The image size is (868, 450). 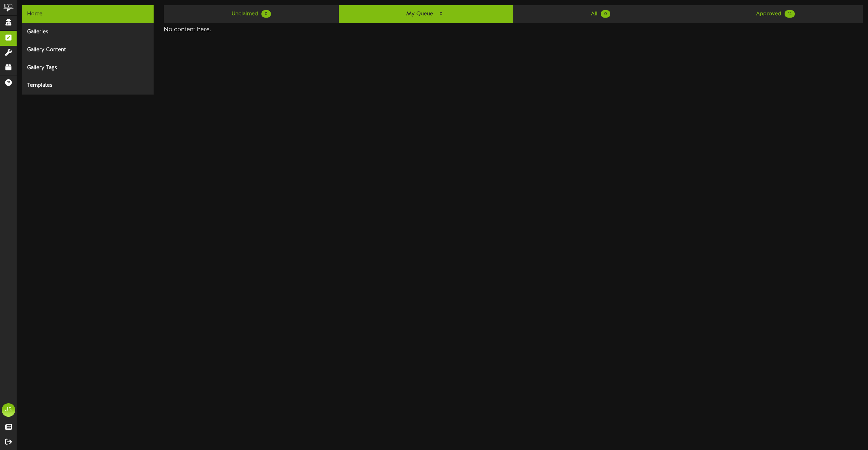 I want to click on a: Approved, so click(x=775, y=14).